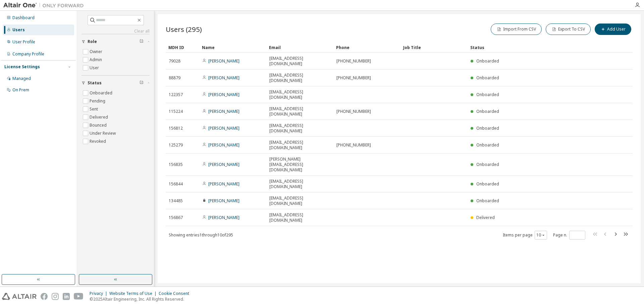  What do you see at coordinates (141, 299) in the screenshot?
I see `p: © 2025 Altair Engineering, Inc. All Rights Reserved.` at bounding box center [141, 299].